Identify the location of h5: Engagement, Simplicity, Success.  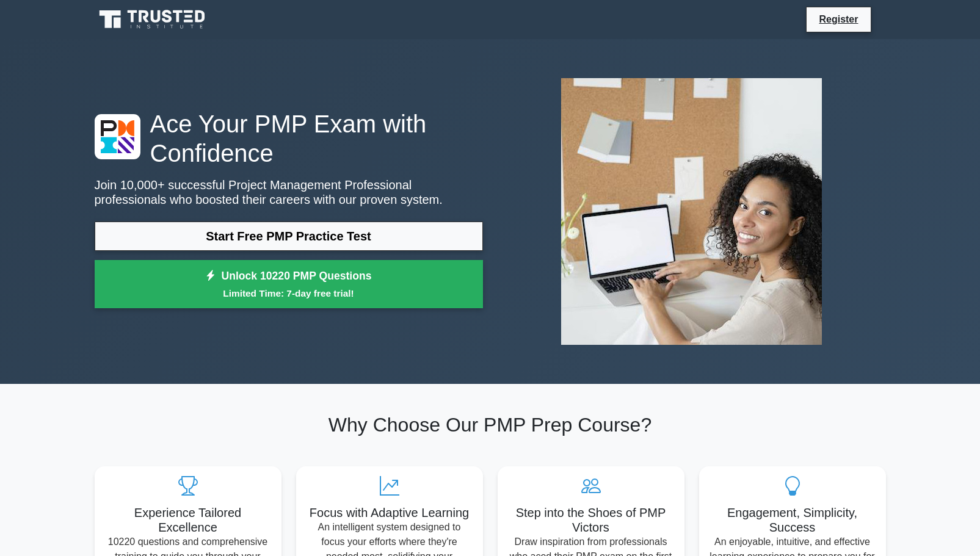
(793, 520).